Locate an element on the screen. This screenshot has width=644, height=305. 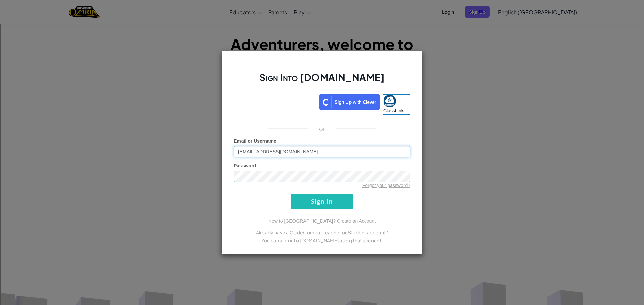
div: Move To ... is located at coordinates (322, 31).